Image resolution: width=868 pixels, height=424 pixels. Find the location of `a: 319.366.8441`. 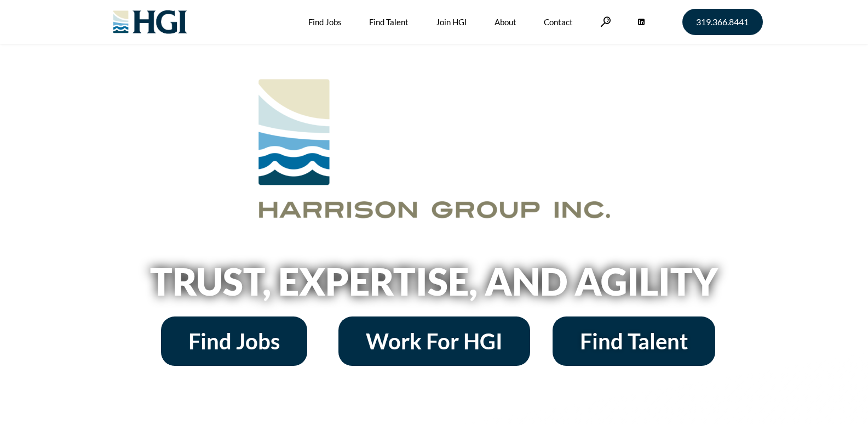

a: 319.366.8441 is located at coordinates (722, 22).